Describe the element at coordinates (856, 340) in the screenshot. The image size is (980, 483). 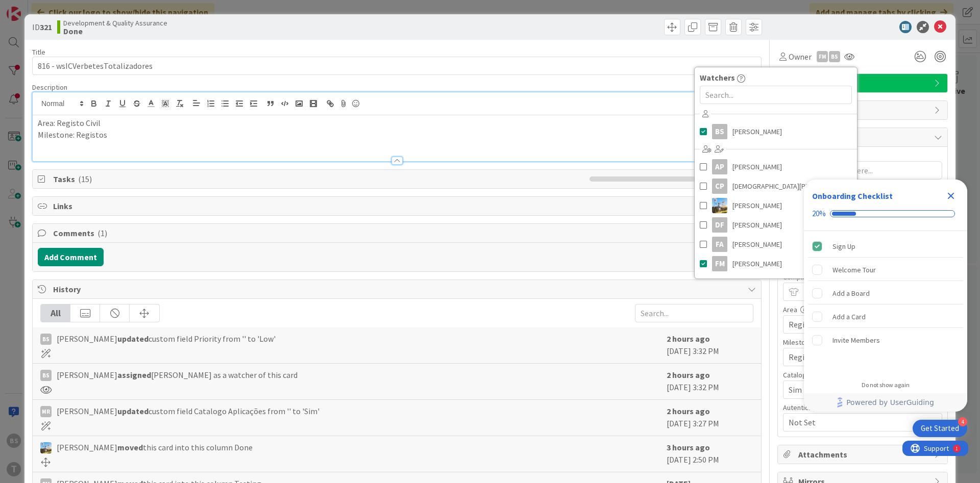
I see `div: Invite Members` at that location.